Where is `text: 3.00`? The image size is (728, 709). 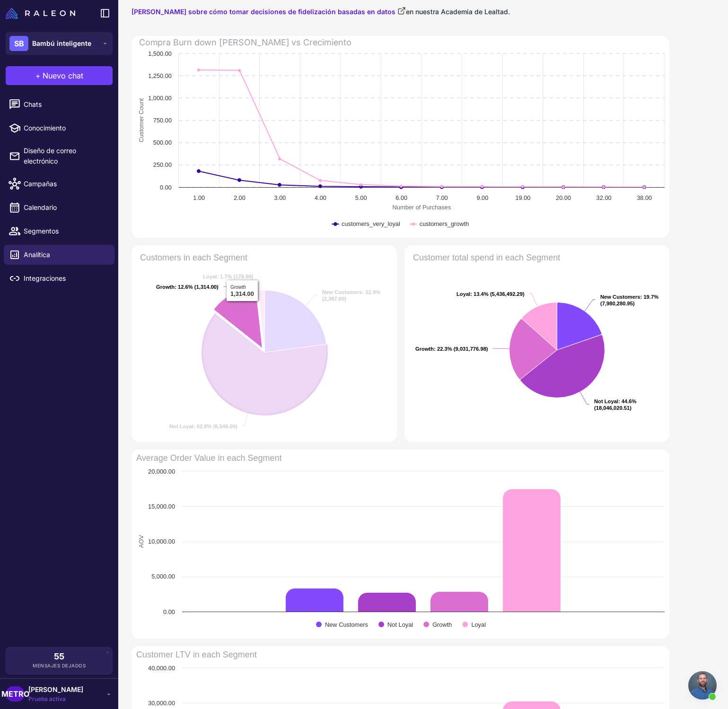
text: 3.00 is located at coordinates (280, 198).